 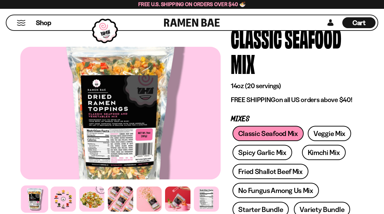 I want to click on button: Mobile Menu Trigger, so click(x=21, y=23).